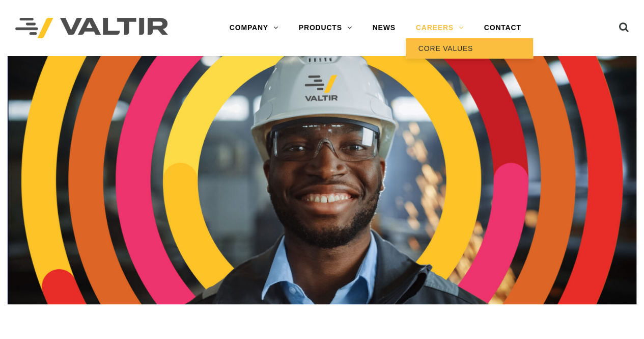  I want to click on a: CORE VALUES, so click(469, 48).